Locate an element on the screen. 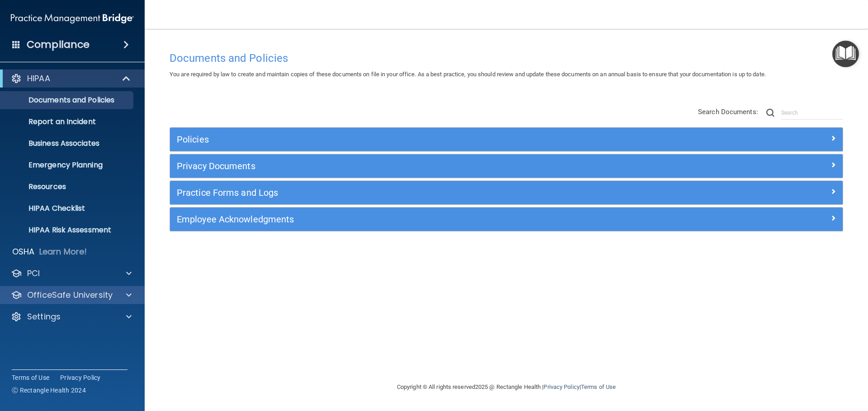 The width and height of the screenshot is (868, 411). span: Ⓒ Rectangle Health 2024 is located at coordinates (49, 390).